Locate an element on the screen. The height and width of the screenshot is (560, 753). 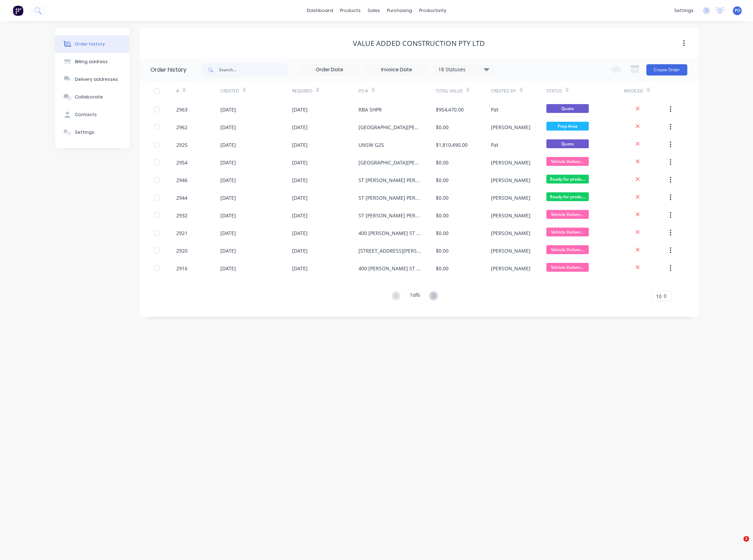
a: dashboard is located at coordinates (320, 11).